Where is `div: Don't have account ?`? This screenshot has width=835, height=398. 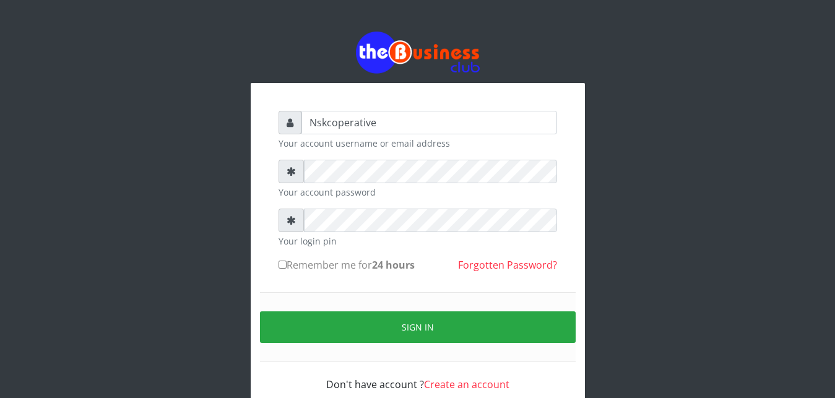 div: Don't have account ? is located at coordinates (418, 377).